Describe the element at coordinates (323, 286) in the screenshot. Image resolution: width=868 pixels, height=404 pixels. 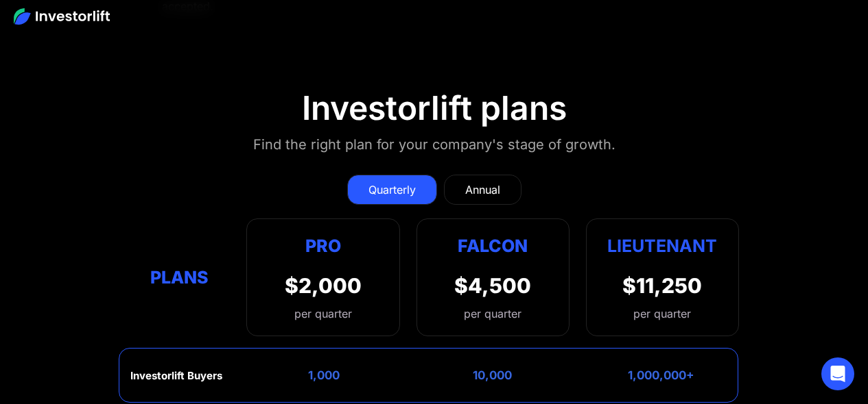
I see `div: $2,000` at that location.